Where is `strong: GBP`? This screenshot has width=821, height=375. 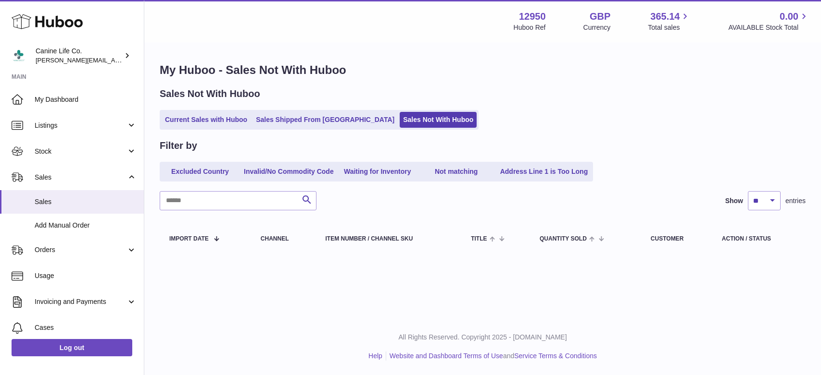
strong: GBP is located at coordinates (600, 16).